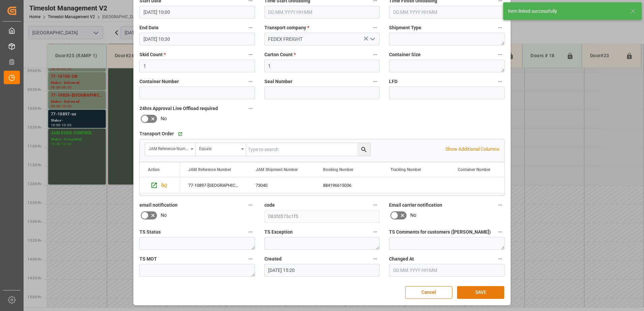  Describe the element at coordinates (278, 82) in the screenshot. I see `span: Seal Number` at that location.